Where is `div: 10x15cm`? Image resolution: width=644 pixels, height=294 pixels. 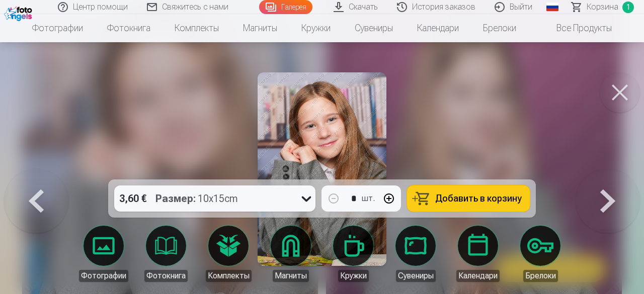 div: 10x15cm is located at coordinates (197, 198).